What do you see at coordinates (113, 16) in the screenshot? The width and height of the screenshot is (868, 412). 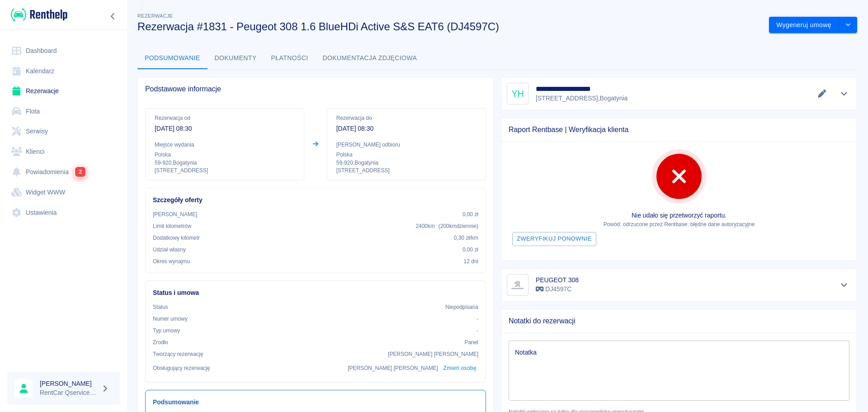 I see `button: Zwiń nawigację` at bounding box center [113, 16].